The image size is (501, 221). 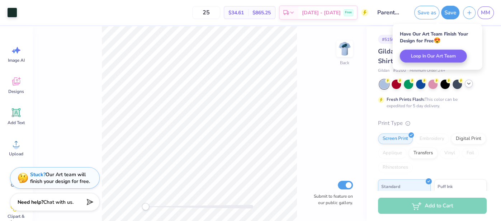 I want to click on div: Print Type, so click(x=432, y=123).